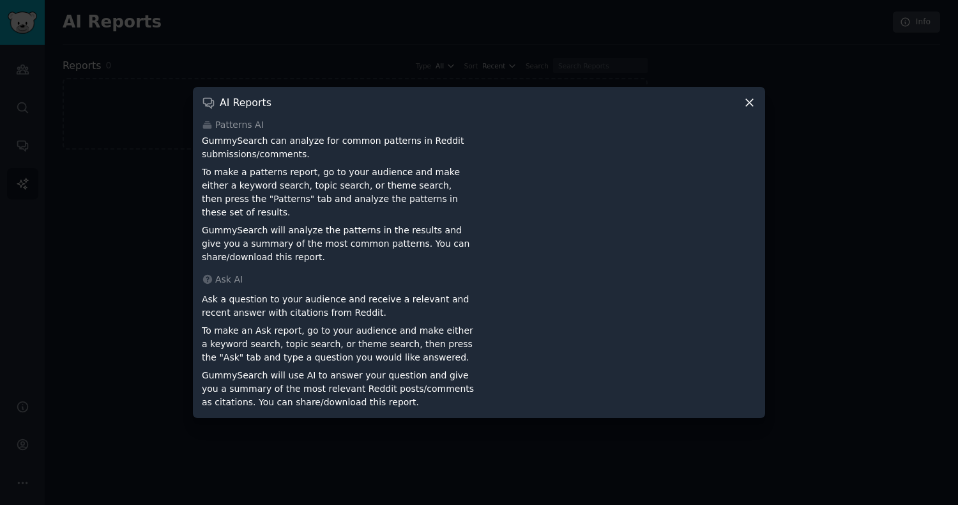 This screenshot has width=958, height=505. Describe the element at coordinates (338, 243) in the screenshot. I see `p: GummySearch will analyze the patterns in the results and give you a summary of the most common pa...` at that location.